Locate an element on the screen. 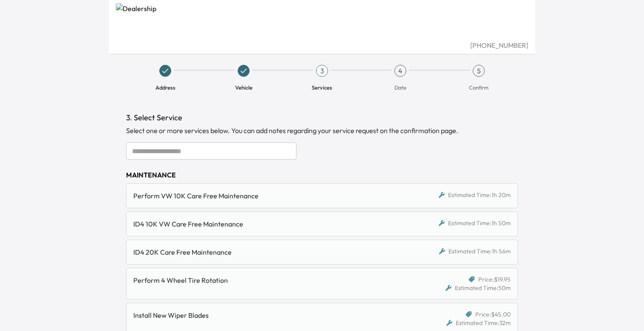  div: Perform VW 10K Care Free Maintenance is located at coordinates (271, 196).